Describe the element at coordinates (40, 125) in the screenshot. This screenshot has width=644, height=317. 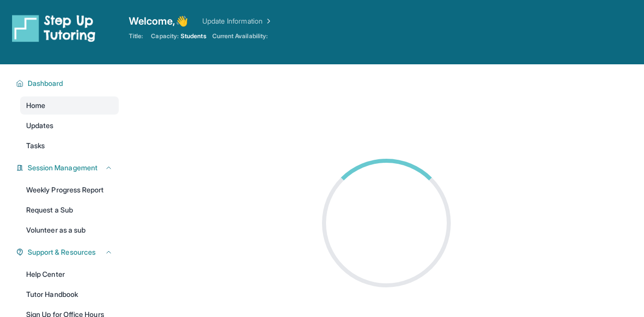
I see `span: Updates` at that location.